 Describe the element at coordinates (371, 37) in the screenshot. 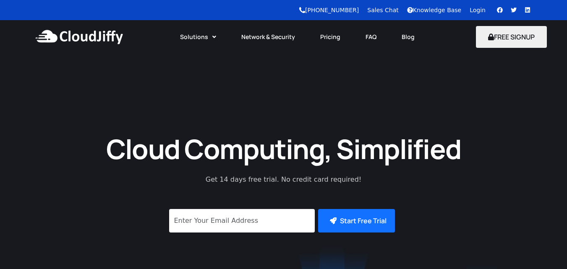

I see `a: FAQ` at that location.